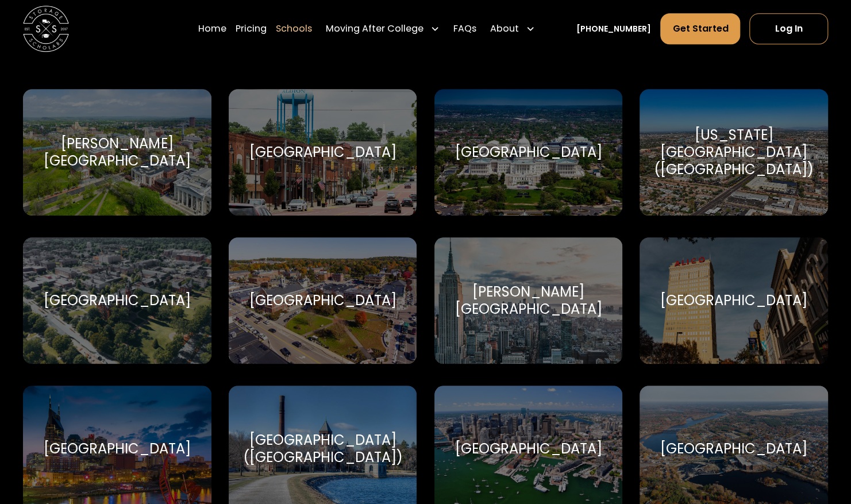  Describe the element at coordinates (294, 29) in the screenshot. I see `a: Schools` at that location.